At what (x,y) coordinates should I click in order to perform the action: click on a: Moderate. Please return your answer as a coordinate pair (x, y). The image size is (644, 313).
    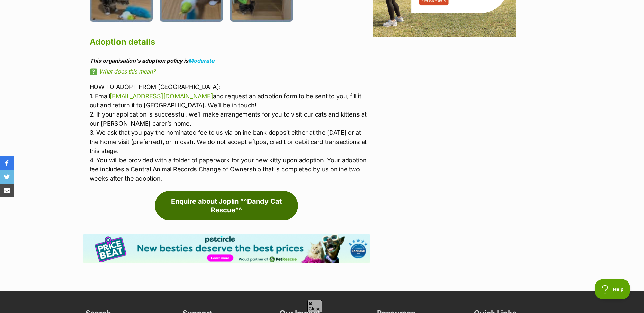
    Looking at the image, I should click on (201, 61).